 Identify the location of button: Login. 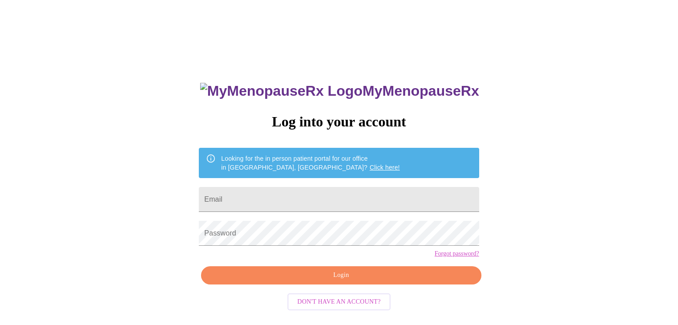
(341, 275).